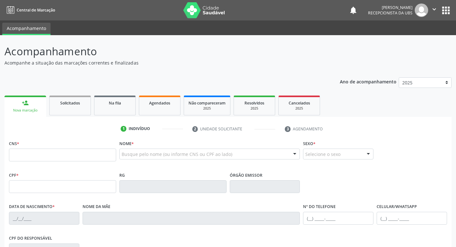  What do you see at coordinates (207, 103) in the screenshot?
I see `span: Não compareceram` at bounding box center [207, 103].